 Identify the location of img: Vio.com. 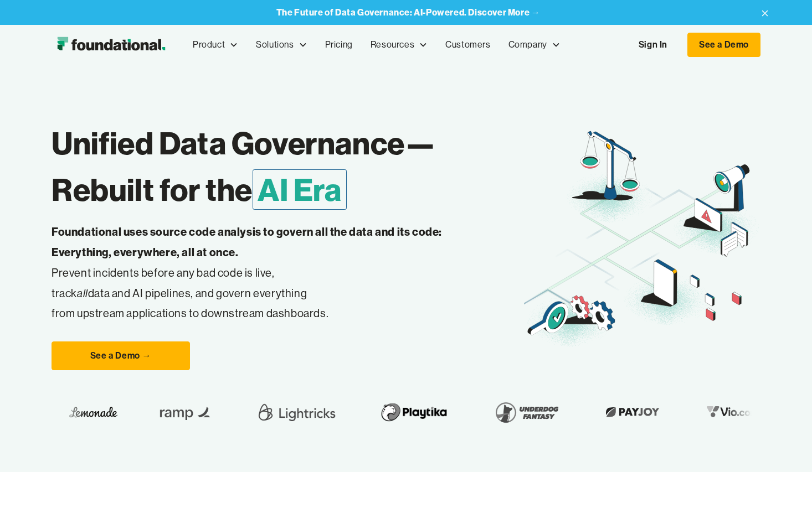
(733, 412).